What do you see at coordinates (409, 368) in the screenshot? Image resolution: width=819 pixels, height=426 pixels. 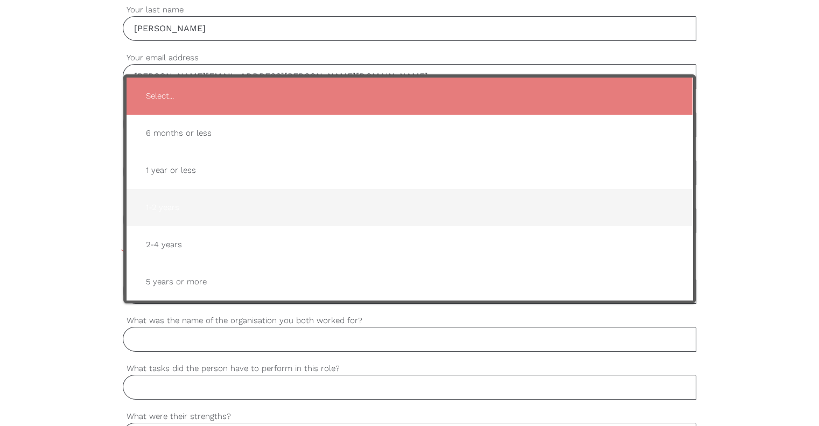 I see `label: What tasks did the person have to perform in this role?` at bounding box center [409, 368].